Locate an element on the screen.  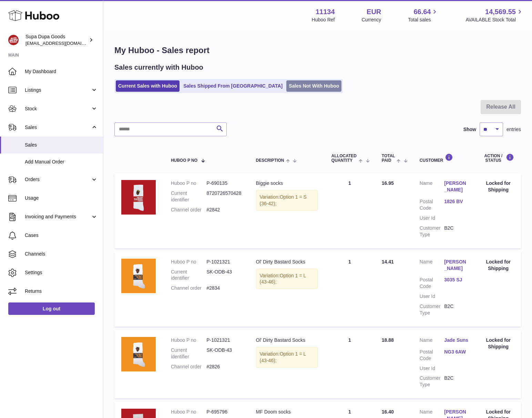
div: Huboo Ref is located at coordinates (323, 19).